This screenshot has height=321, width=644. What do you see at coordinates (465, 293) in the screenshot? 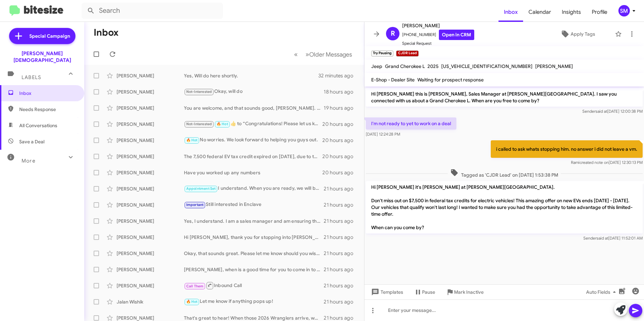
I see `button: Mark Inactive` at bounding box center [465, 293].